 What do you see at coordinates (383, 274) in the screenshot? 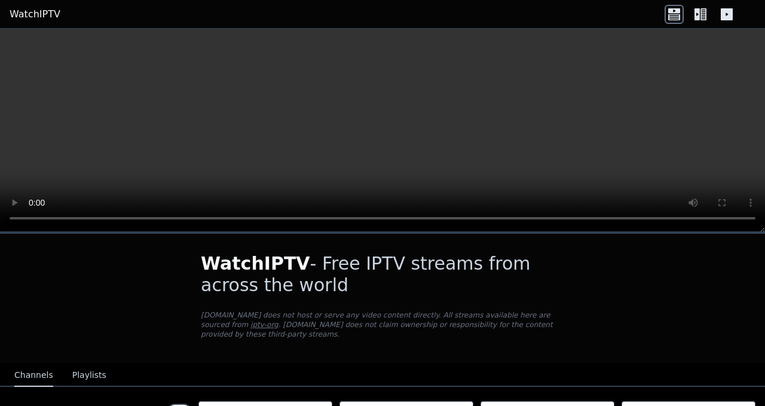
I see `h1: - Free IPTV streams from across the world` at bounding box center [383, 274].